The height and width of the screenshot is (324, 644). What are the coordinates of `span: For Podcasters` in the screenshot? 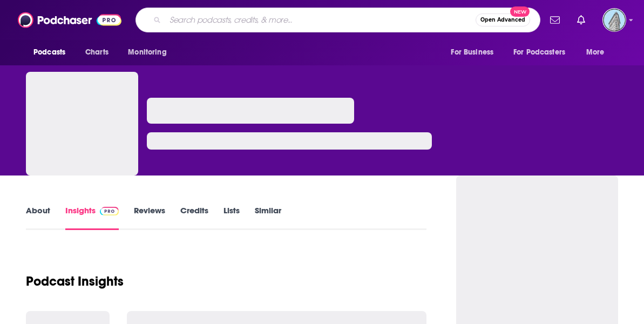 It's located at (539, 52).